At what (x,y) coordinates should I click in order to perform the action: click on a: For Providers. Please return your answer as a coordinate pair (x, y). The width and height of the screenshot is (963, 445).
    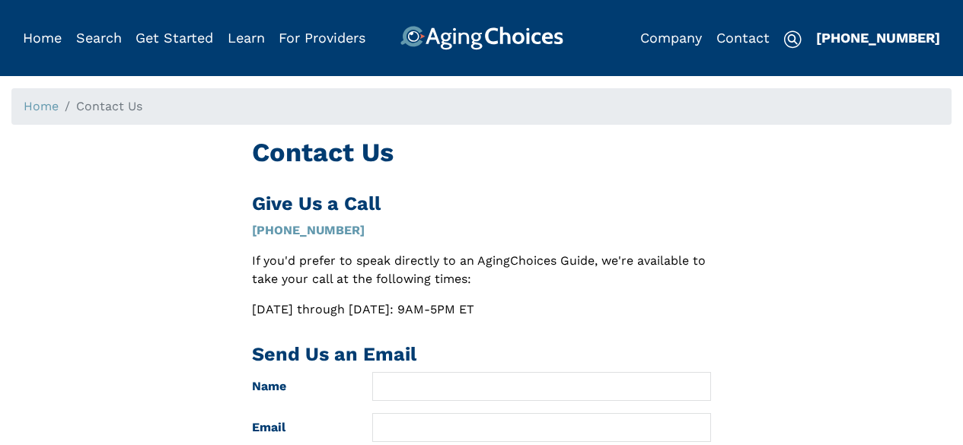
    Looking at the image, I should click on (322, 37).